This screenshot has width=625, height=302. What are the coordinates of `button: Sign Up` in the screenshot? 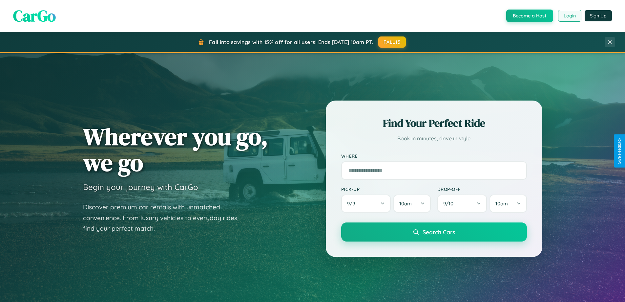 It's located at (598, 16).